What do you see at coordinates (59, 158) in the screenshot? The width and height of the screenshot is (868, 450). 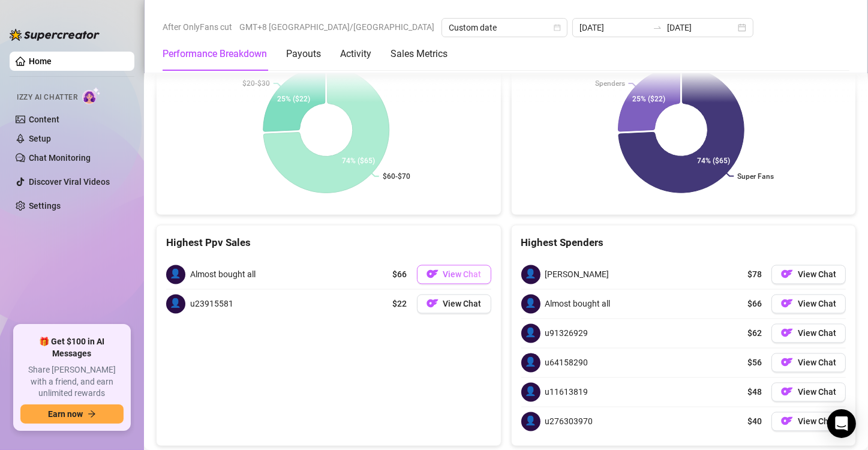 I see `a: Chat Monitoring` at bounding box center [59, 158].